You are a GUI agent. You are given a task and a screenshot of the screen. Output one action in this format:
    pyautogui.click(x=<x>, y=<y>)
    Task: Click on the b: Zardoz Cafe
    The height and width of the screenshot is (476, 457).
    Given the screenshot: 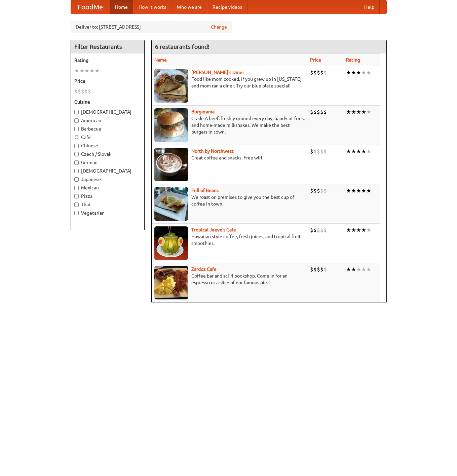 What is the action you would take?
    pyautogui.click(x=204, y=269)
    